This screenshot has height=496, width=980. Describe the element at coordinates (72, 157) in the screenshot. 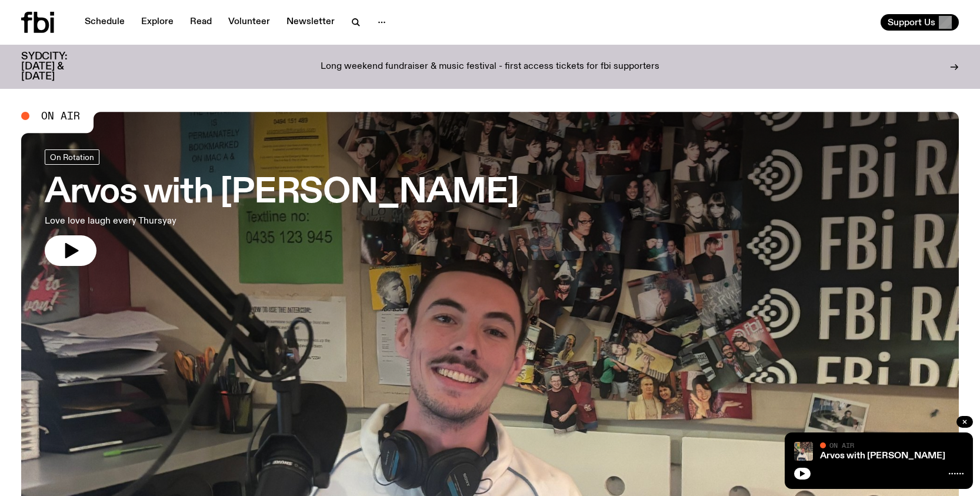

I see `a: On Rotation` at that location.